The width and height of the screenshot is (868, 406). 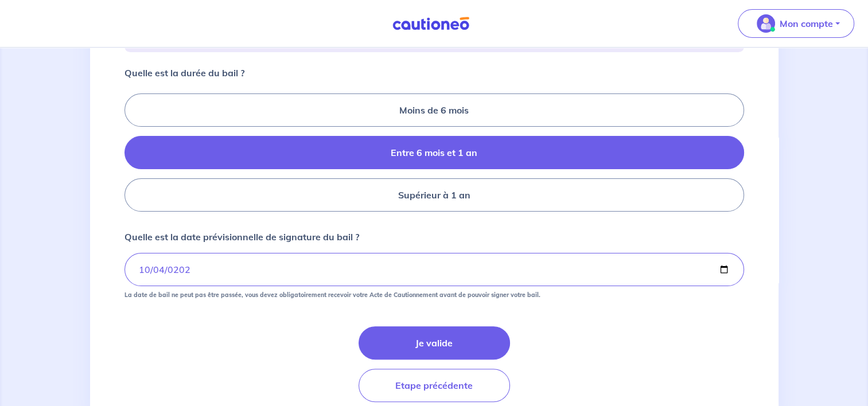 I want to click on img: illu_account_valid_menu.svg, so click(x=766, y=23).